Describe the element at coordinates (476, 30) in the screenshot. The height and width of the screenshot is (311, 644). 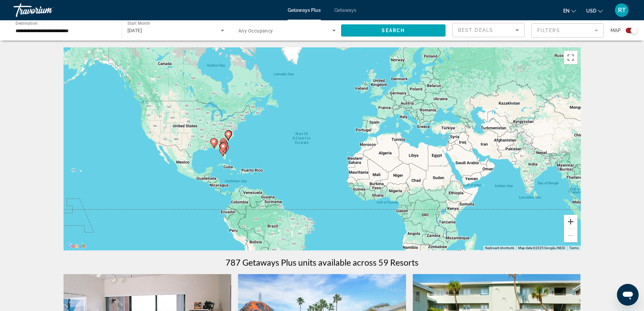
I see `span: Best Deals` at that location.